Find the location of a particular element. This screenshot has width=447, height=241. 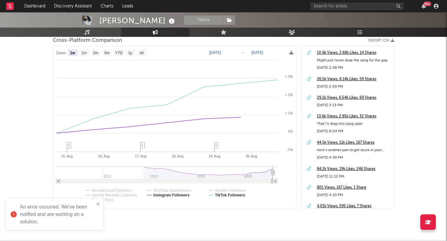

a: 10.6k Views, 2.68k Likes, 14 Shares is located at coordinates (354, 53).